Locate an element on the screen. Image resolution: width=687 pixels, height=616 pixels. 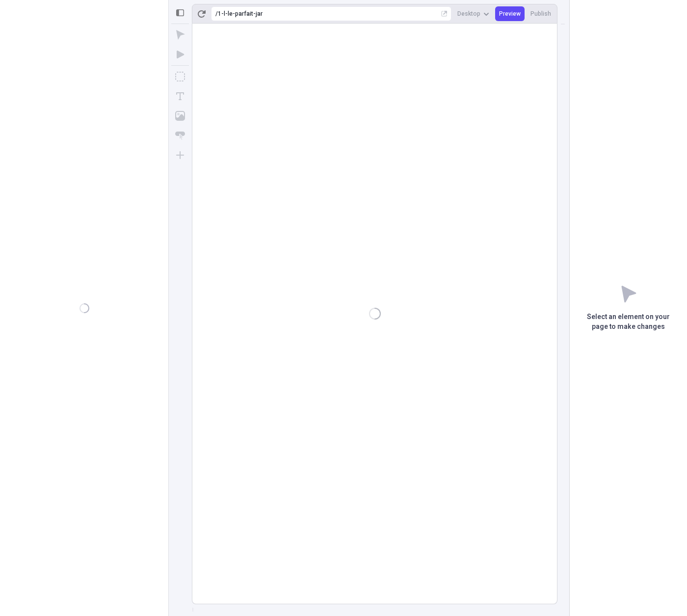
span: Preview is located at coordinates (510, 14).